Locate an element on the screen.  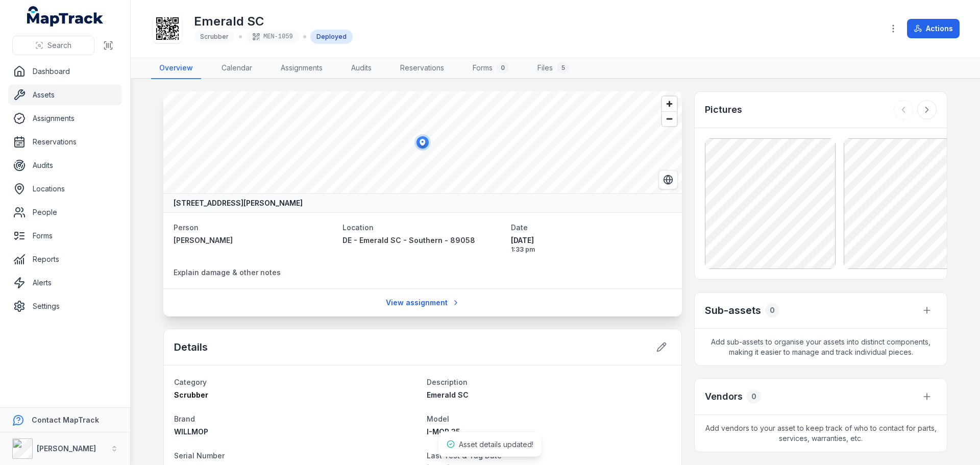
h3: Vendors is located at coordinates (724, 397).